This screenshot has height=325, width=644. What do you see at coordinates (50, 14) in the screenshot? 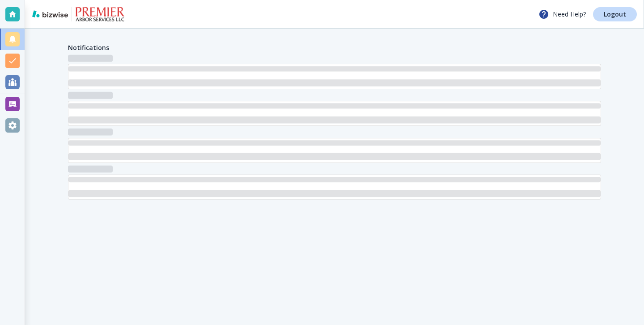
I see `img: bizwise` at bounding box center [50, 14].